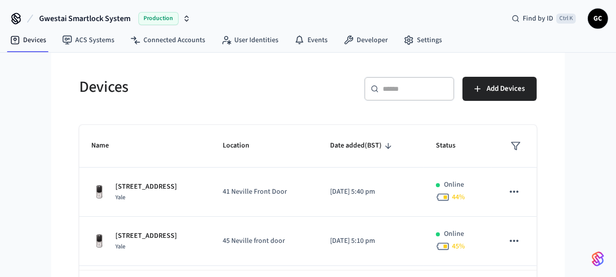 This screenshot has width=616, height=277. Describe the element at coordinates (598, 19) in the screenshot. I see `span: GC` at that location.